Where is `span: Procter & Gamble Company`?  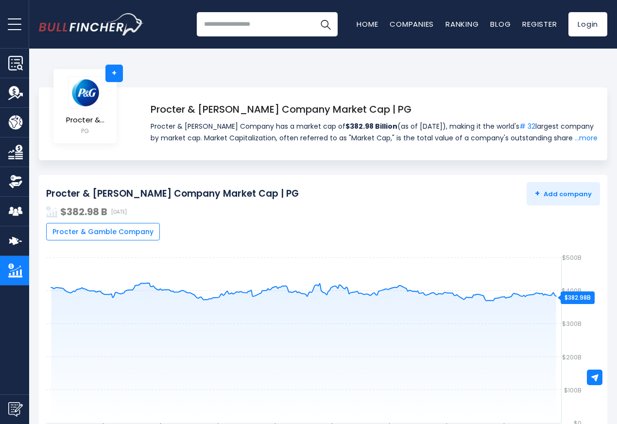
span: Procter & Gamble Company is located at coordinates (103, 232).